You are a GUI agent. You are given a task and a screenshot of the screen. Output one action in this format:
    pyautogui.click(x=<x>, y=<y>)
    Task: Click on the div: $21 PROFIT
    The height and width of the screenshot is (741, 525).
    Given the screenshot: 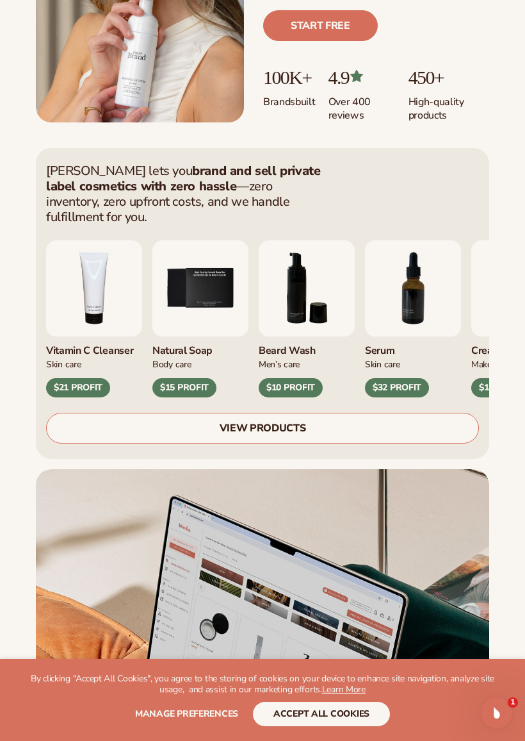 What is the action you would take?
    pyautogui.click(x=78, y=388)
    